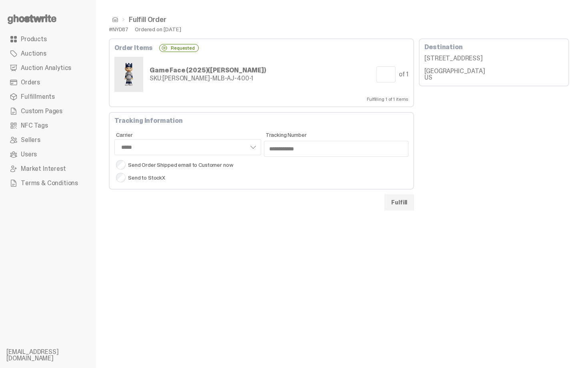 This screenshot has width=588, height=368. Describe the element at coordinates (34, 54) in the screenshot. I see `span: Auctions` at that location.